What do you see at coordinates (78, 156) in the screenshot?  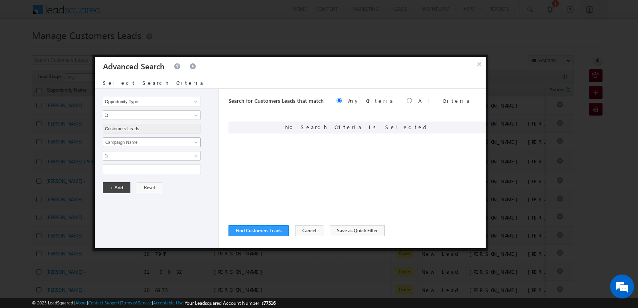 I see `textarea: Type your message and hit 'Enter'` at bounding box center [78, 156].